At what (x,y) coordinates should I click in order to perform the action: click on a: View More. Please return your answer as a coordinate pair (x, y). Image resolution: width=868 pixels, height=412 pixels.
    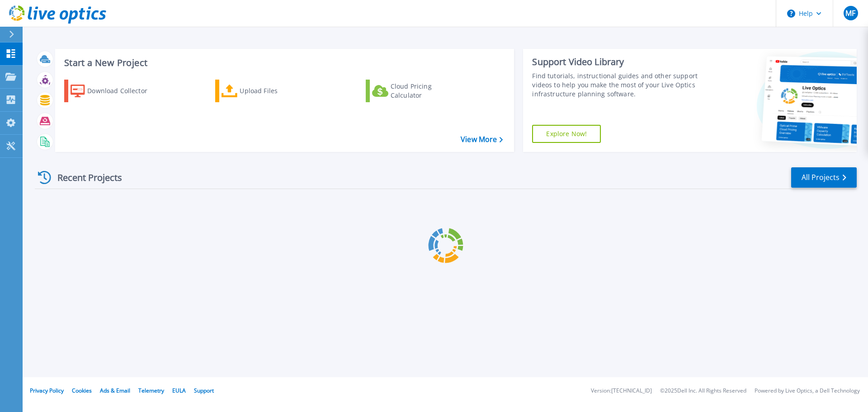
    Looking at the image, I should click on (481, 139).